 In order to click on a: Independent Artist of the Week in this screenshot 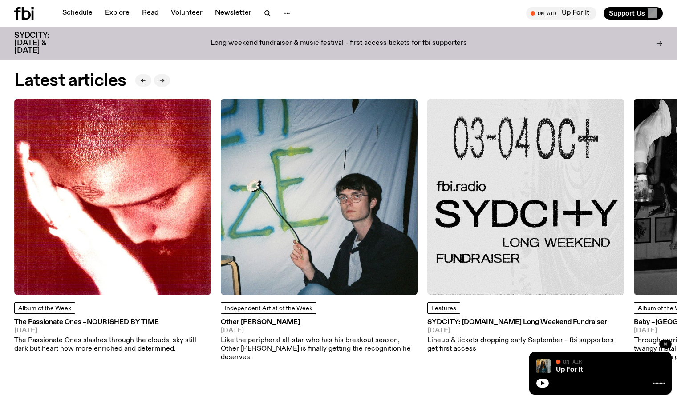, I will do `click(268, 308)`.